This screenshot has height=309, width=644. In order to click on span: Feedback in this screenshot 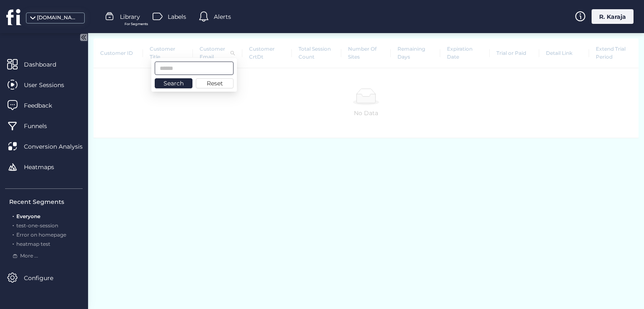, I will do `click(44, 106)`.